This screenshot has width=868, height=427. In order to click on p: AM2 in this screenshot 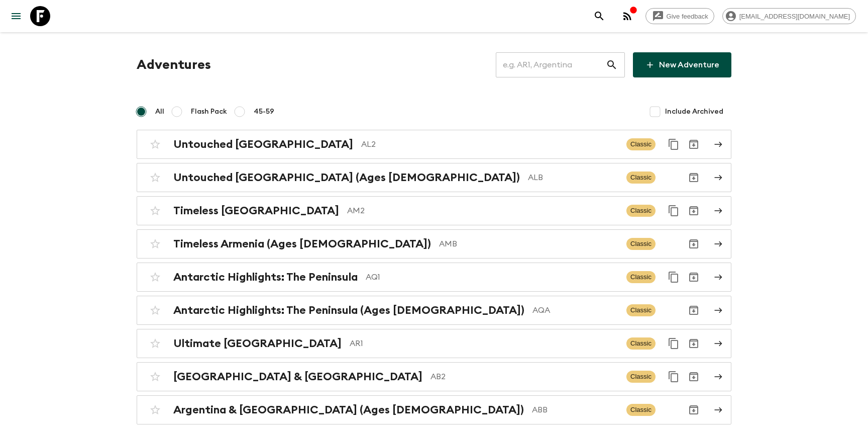, I will do `click(483, 211)`.